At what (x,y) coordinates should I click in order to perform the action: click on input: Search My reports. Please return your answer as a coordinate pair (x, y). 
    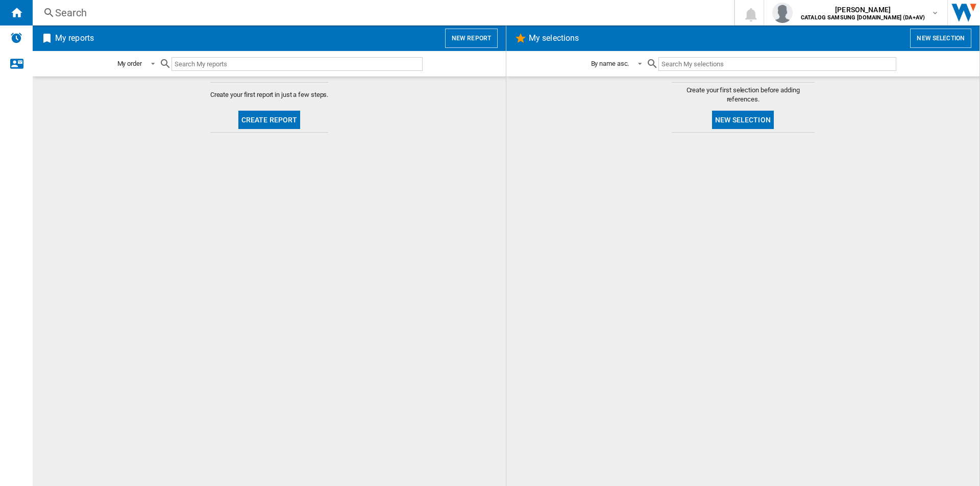
    Looking at the image, I should click on (297, 64).